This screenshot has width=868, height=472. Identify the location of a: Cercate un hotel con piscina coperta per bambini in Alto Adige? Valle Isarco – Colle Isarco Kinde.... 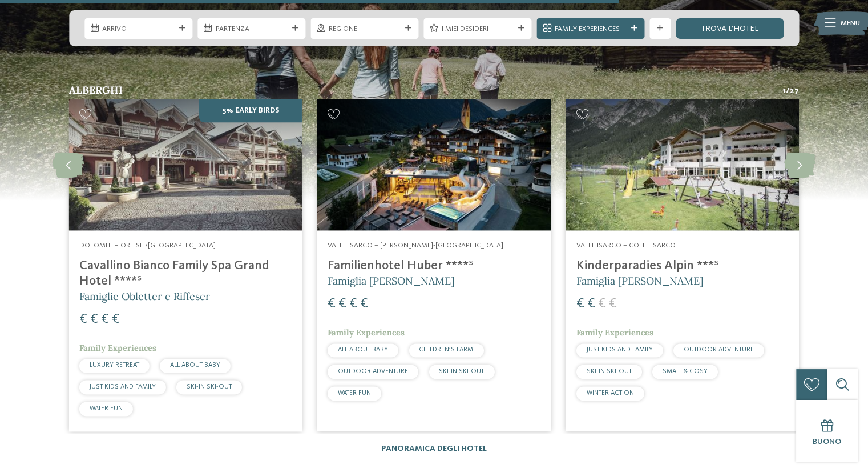
(683, 265).